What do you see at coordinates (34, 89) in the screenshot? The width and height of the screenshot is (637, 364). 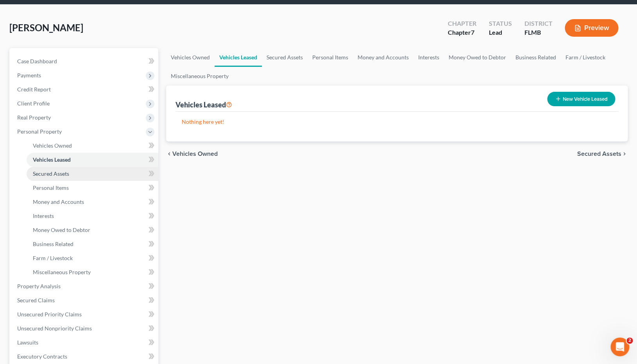 I see `span: Credit Report` at bounding box center [34, 89].